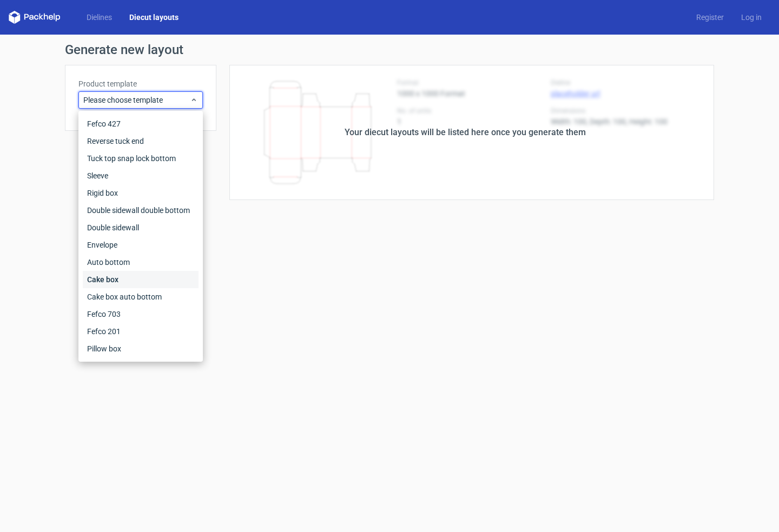 The image size is (779, 532). Describe the element at coordinates (141, 210) in the screenshot. I see `div: Double sidewall double bottom` at that location.